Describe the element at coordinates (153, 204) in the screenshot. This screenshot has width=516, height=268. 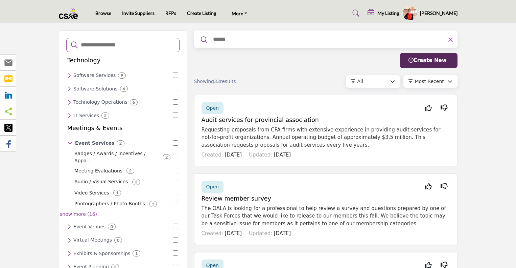
I see `div: 1 Results For Photographers / Photo Booths` at that location.